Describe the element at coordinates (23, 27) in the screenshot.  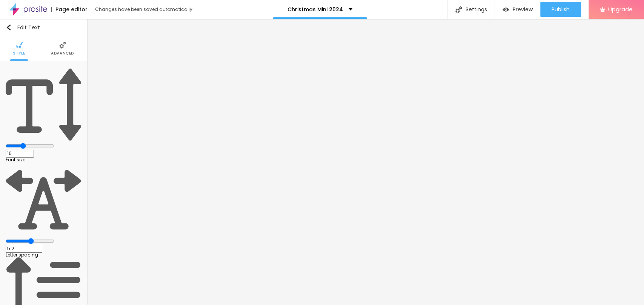
I see `div: Edit Text` at that location.